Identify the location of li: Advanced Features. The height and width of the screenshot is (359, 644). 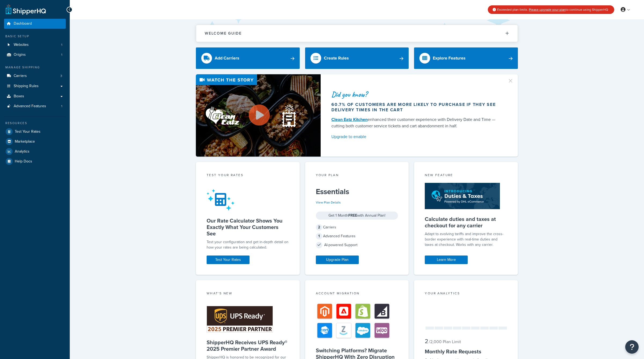
(35, 106).